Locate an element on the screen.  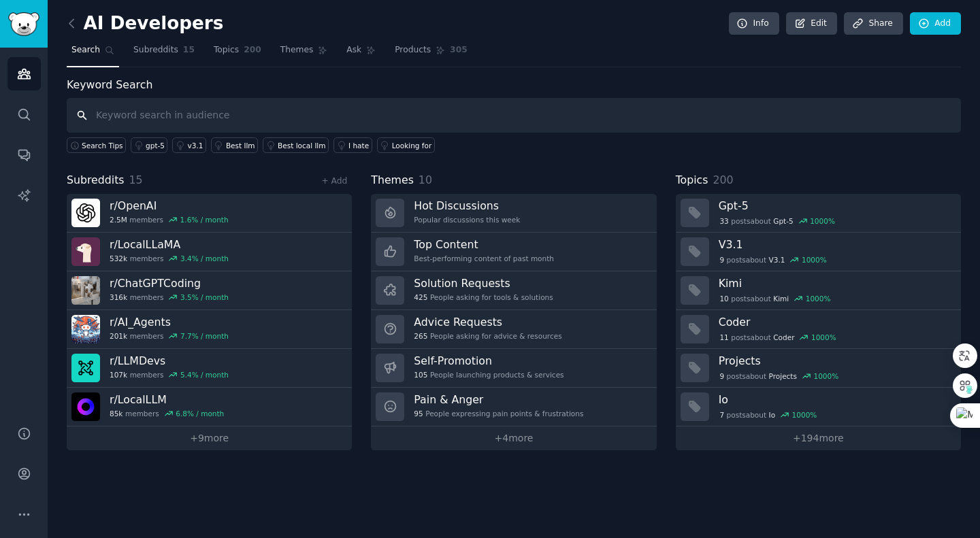
a: Coder11postsaboutCoder1000% is located at coordinates (818, 330).